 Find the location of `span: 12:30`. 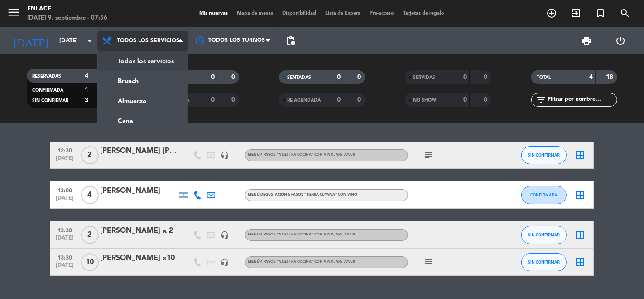

span: 12:30 is located at coordinates (65, 150).